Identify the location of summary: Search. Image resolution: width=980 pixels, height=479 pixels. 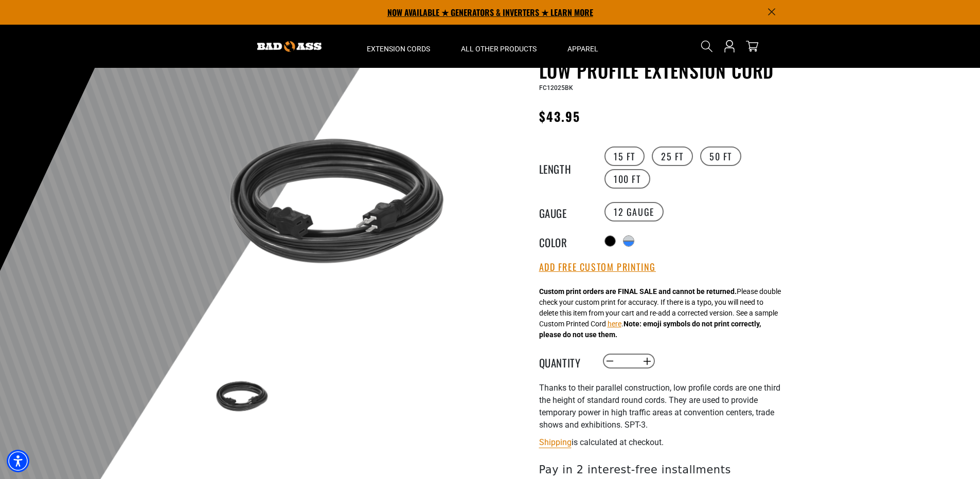
(707, 46).